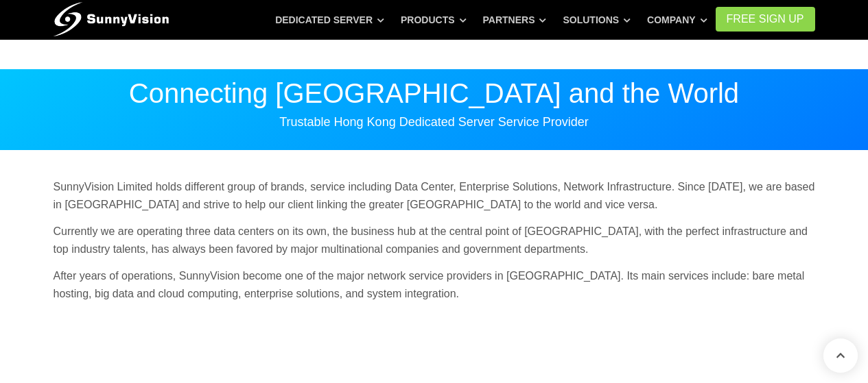  Describe the element at coordinates (434, 122) in the screenshot. I see `p: Trustable Hong Kong Dedicated Server Service Provider` at that location.